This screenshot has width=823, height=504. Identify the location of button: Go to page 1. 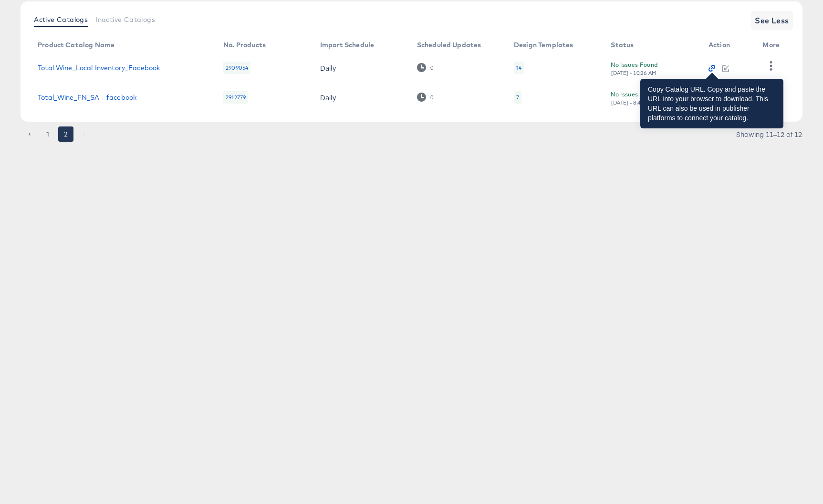
(48, 134).